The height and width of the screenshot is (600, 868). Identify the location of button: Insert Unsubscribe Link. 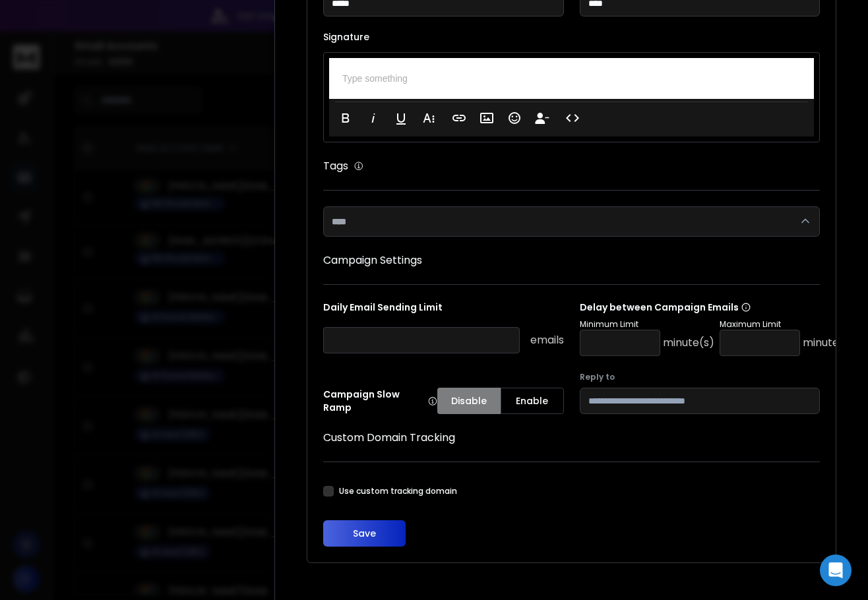
(542, 118).